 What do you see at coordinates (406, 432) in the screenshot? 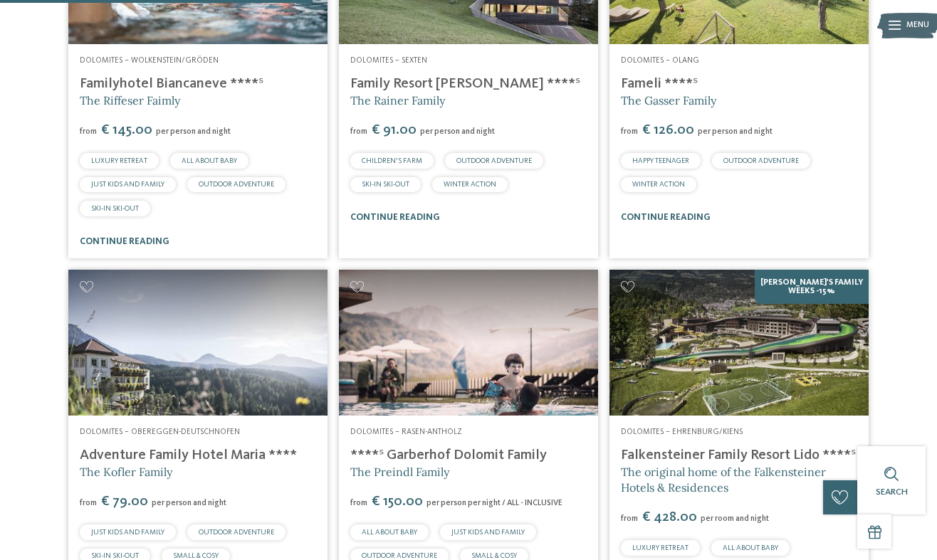
I see `span: Dolomites – Rasen-Antholz` at bounding box center [406, 432].